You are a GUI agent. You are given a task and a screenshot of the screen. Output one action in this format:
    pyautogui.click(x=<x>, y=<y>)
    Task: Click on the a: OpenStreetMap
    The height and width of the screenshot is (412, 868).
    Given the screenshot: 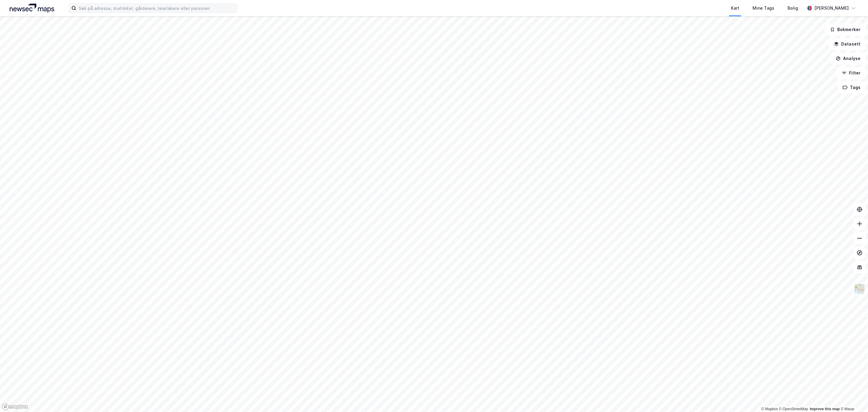 What is the action you would take?
    pyautogui.click(x=794, y=409)
    